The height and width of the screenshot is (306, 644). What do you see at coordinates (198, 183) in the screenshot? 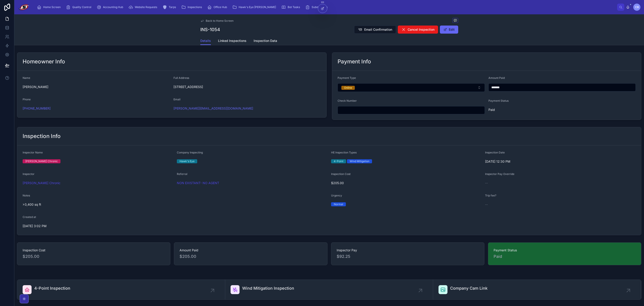
I see `a: NON EXISTANT- NO AGENT` at bounding box center [198, 183].